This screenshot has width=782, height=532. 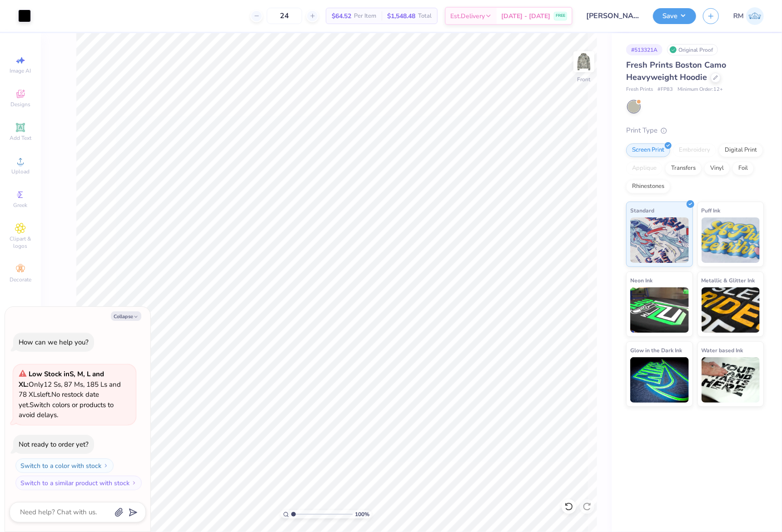 What do you see at coordinates (468, 16) in the screenshot?
I see `span: Est. Delivery` at bounding box center [468, 16].